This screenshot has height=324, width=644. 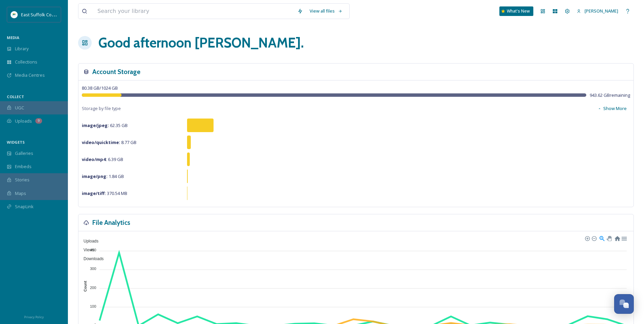 What do you see at coordinates (102, 160) in the screenshot?
I see `span: 6.39 GB` at bounding box center [102, 160].